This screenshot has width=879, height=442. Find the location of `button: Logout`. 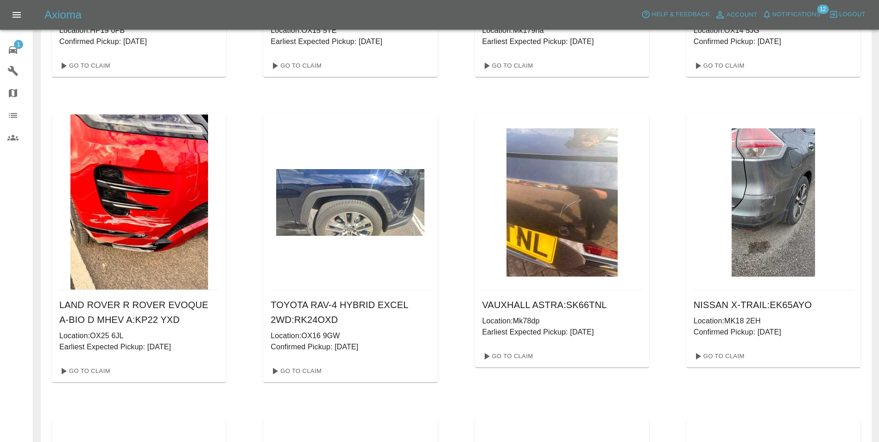

button: Logout is located at coordinates (847, 14).